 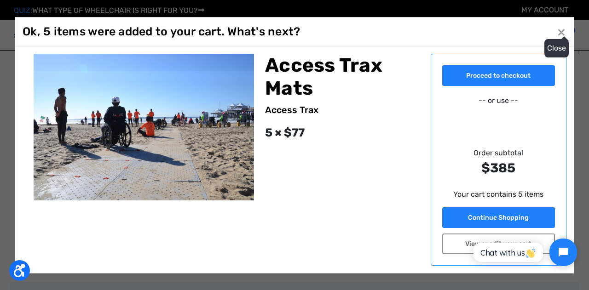 What do you see at coordinates (342, 133) in the screenshot?
I see `div: 5 × $77` at bounding box center [342, 133].